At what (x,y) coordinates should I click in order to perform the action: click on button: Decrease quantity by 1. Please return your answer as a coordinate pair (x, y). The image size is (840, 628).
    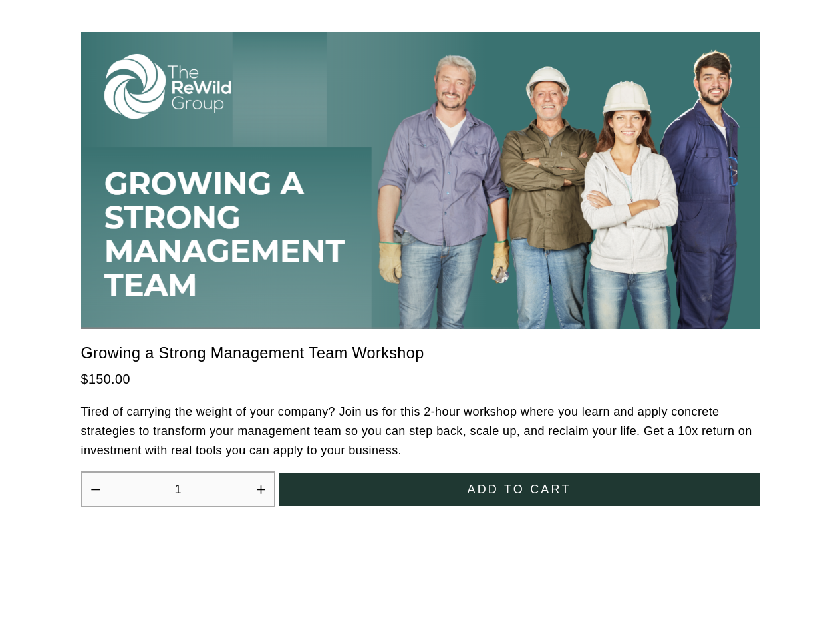
    Looking at the image, I should click on (95, 489).